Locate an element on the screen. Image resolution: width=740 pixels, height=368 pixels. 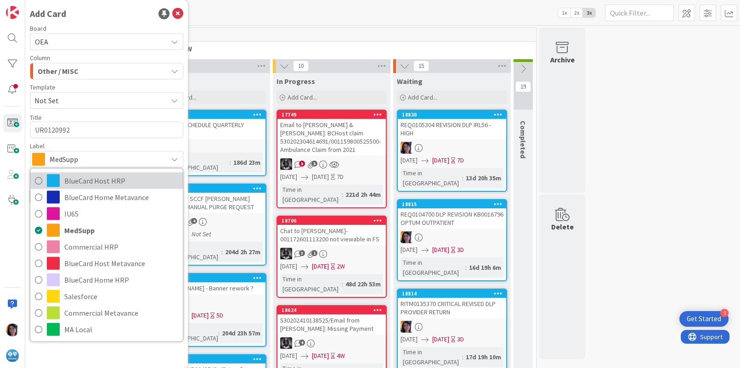
input: Quick Filter... is located at coordinates (639, 13).